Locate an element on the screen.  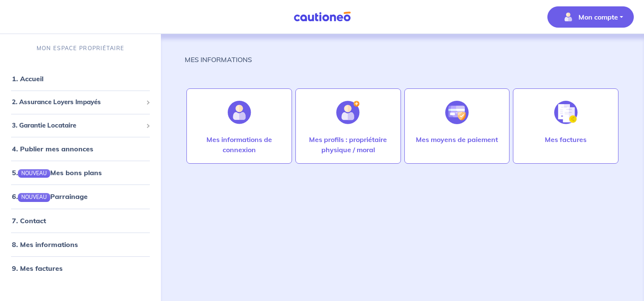
p: MES INFORMATIONS is located at coordinates (218, 60).